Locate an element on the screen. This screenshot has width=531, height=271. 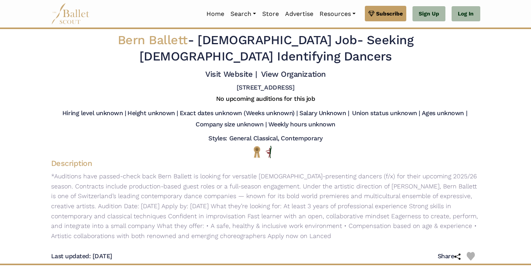
a: Advertise is located at coordinates (299, 14).